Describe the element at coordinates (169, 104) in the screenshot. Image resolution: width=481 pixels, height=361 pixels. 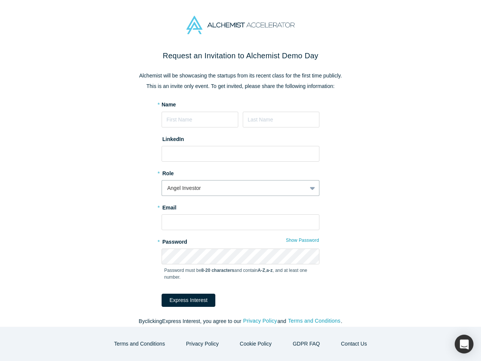
I see `label: Name` at that location.